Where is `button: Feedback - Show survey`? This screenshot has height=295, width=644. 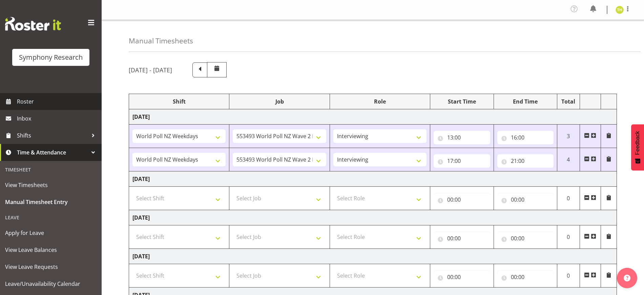 button: Feedback - Show survey is located at coordinates (638, 147).